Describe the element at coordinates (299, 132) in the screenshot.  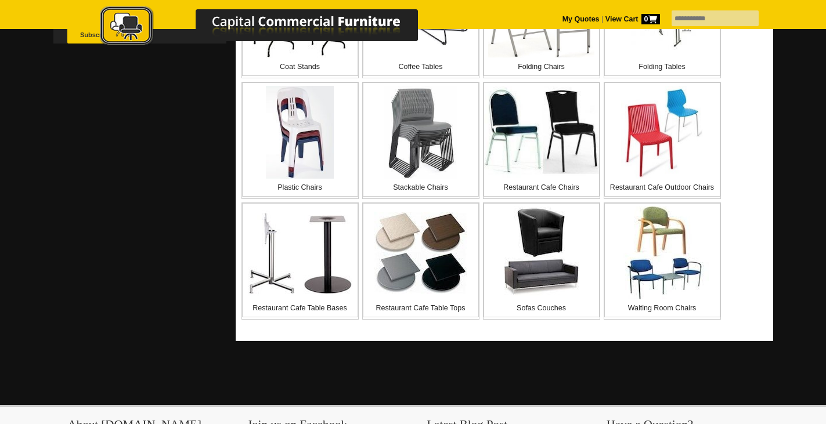
I see `img: Plastic Chairs` at that location.